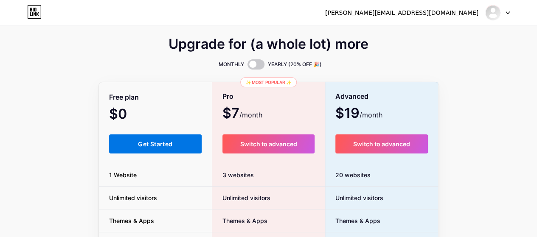 This screenshot has width=537, height=237. I want to click on span: YEARLY (20% OFF 🎉), so click(295, 65).